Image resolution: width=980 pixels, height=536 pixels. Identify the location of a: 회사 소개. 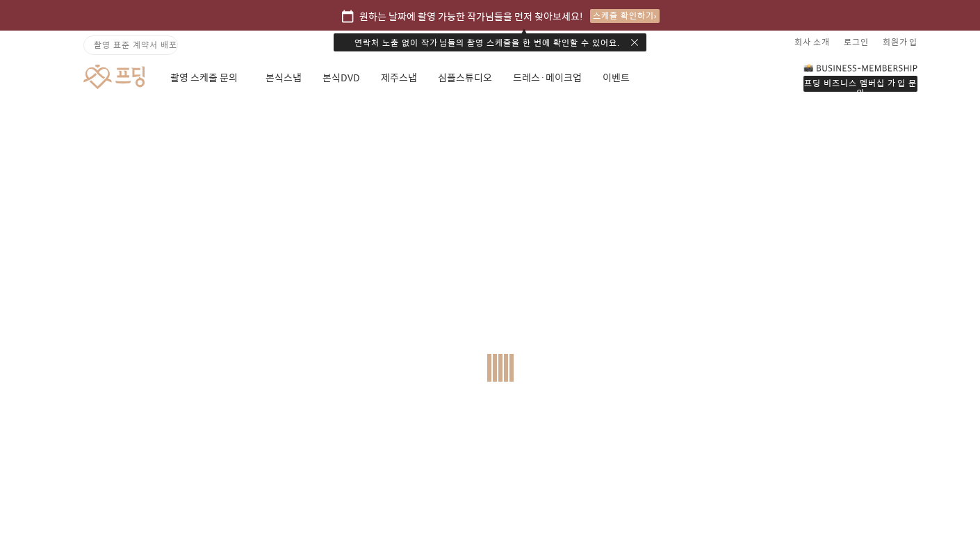
(812, 42).